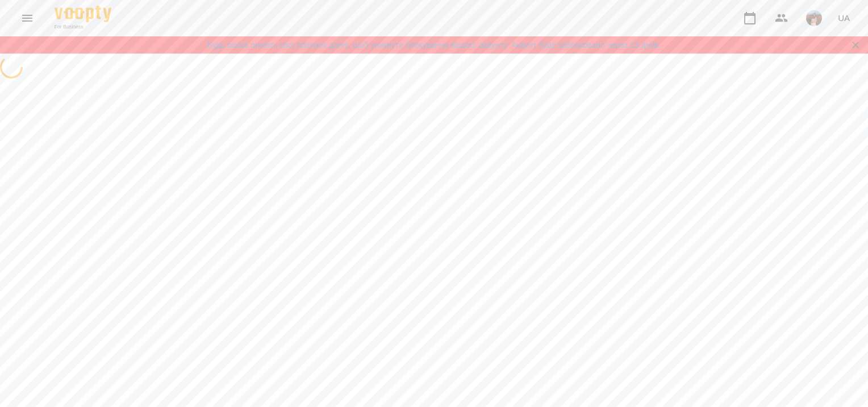 The width and height of the screenshot is (868, 407). Describe the element at coordinates (855, 45) in the screenshot. I see `button: Закрити сповіщення` at that location.